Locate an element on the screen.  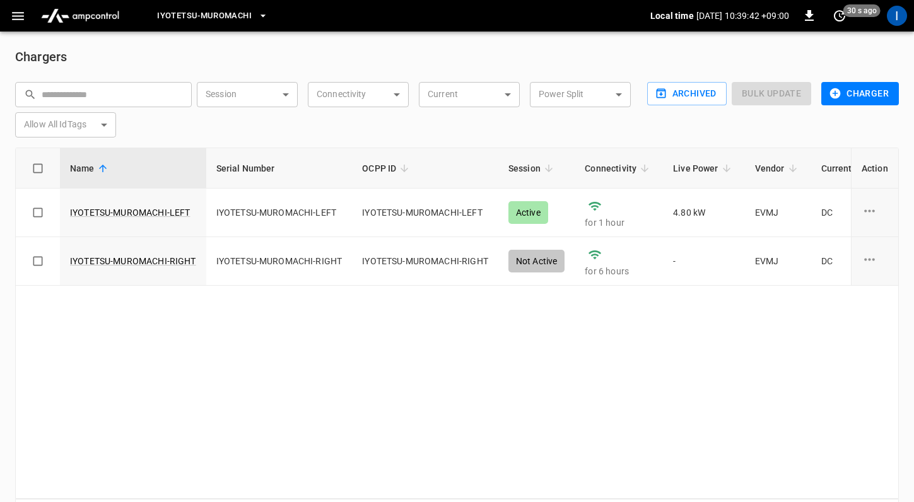
p: for 6 hours is located at coordinates (619, 271).